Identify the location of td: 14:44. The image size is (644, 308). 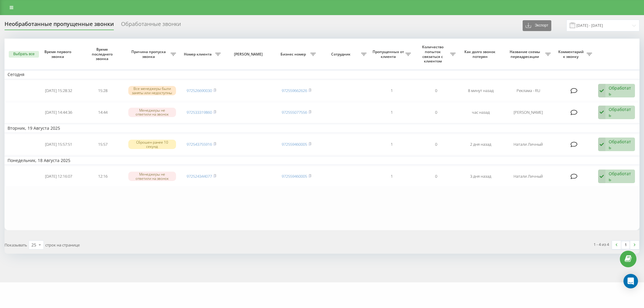
(103, 112).